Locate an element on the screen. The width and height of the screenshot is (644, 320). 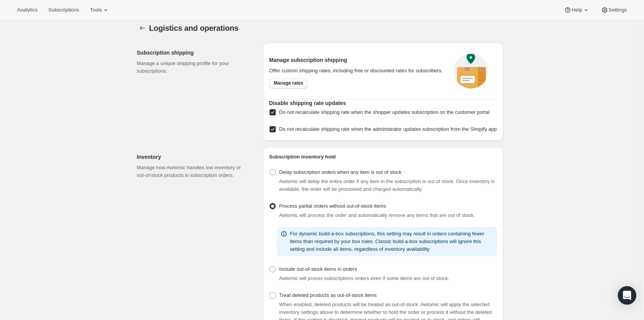
p: Offer custom shipping rates, including free or discounted rates for subscribers. is located at coordinates (356, 71).